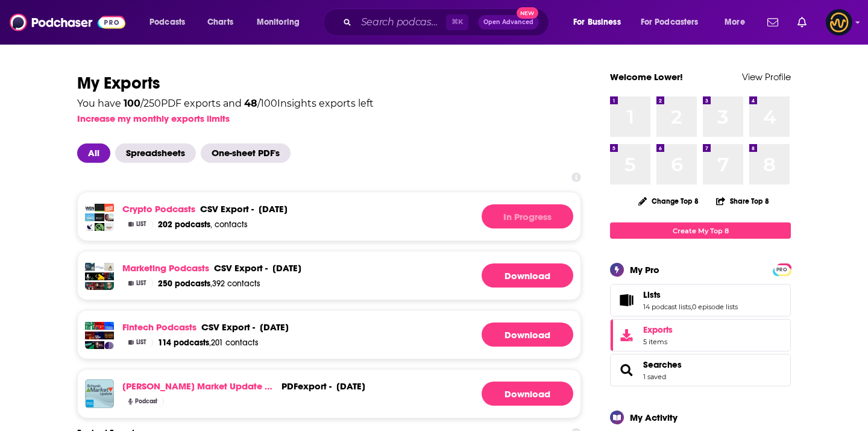 This screenshot has height=431, width=868. I want to click on a: 202 podcasts, contacts, so click(202, 225).